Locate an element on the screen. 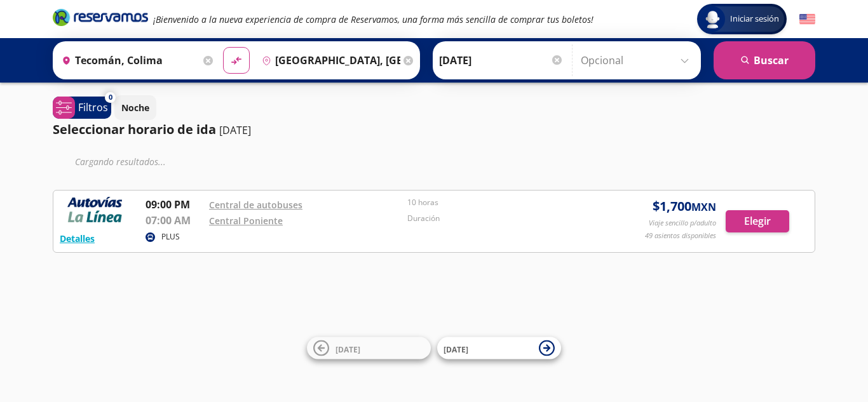 This screenshot has width=868, height=402. em: ¡Bienvenido a la nueva experiencia de compra de Reservamos, una forma más sencilla de comprar tus... is located at coordinates (373, 19).